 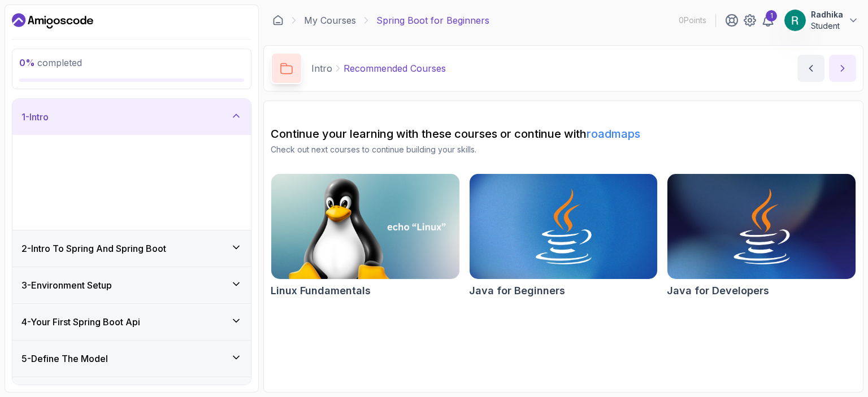 I want to click on a: My Courses, so click(x=330, y=21).